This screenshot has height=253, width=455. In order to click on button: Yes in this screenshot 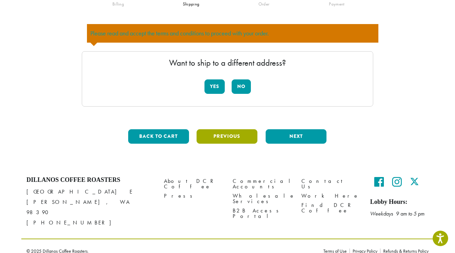, I will do `click(214, 87)`.